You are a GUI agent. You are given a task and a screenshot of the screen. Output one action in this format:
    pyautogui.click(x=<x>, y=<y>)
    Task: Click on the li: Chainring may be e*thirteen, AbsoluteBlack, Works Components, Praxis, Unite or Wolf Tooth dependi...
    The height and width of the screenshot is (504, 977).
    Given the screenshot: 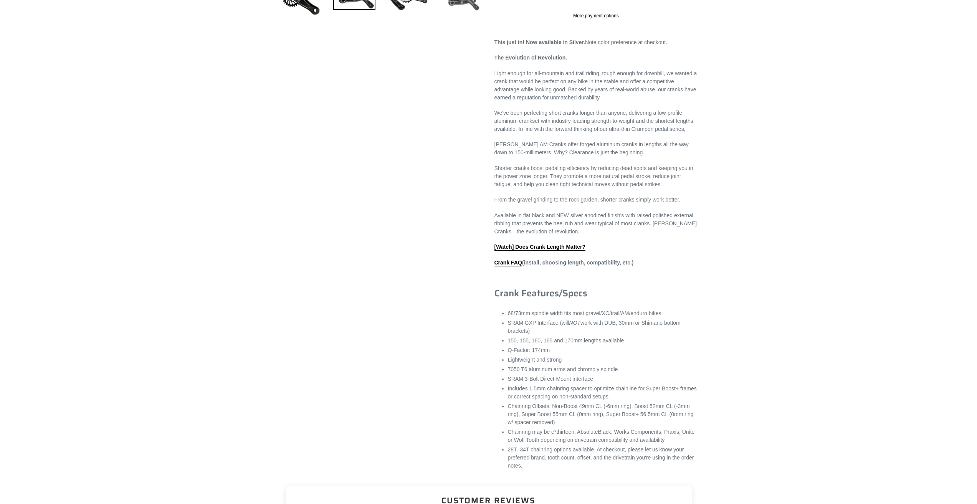 What is the action you would take?
    pyautogui.click(x=603, y=436)
    